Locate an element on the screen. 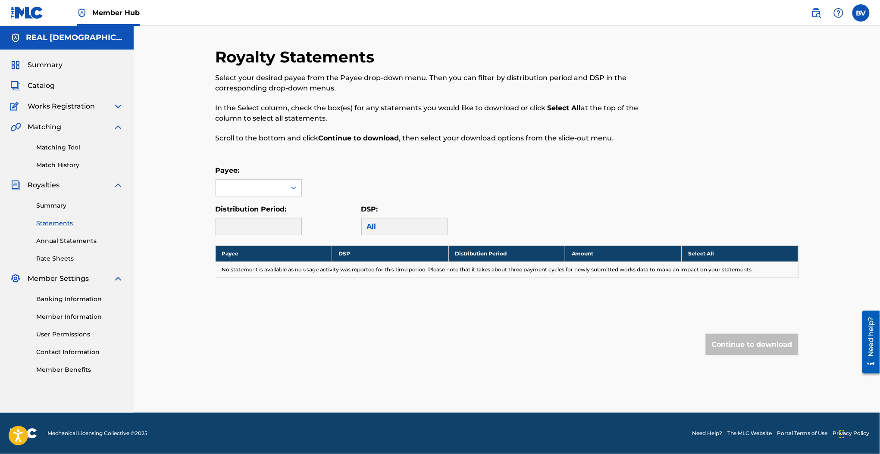 The image size is (880, 454). div: Drag is located at coordinates (842, 434).